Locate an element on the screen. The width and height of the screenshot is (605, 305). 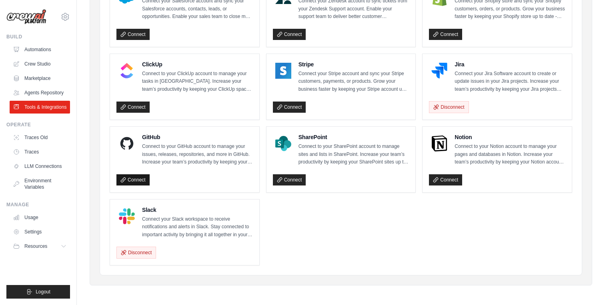
img: ClickUp Logo is located at coordinates (127, 71).